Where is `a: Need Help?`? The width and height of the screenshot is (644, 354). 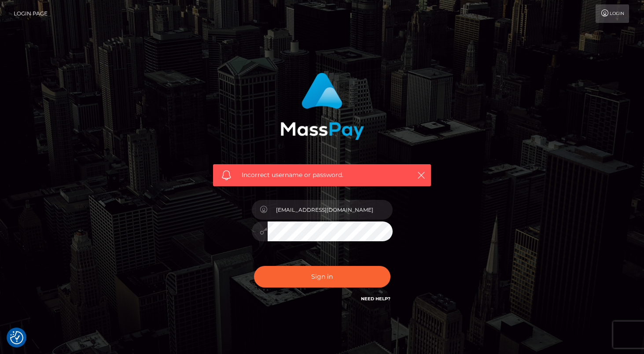
a: Need Help? is located at coordinates (375, 298).